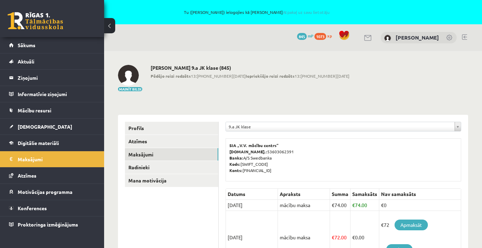 The image size is (482, 248). Describe the element at coordinates (52, 110) in the screenshot. I see `a: Mācību resursi` at that location.